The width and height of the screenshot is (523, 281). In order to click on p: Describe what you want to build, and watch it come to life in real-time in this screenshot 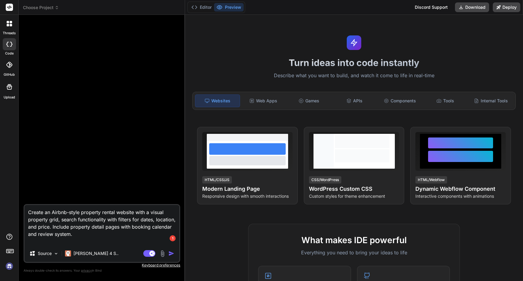, I will do `click(354, 76)`.